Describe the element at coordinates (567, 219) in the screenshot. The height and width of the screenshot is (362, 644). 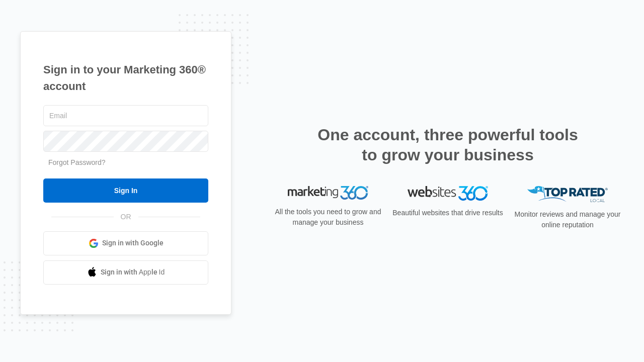
I see `p: Monitor reviews and manage your online reputation` at that location.